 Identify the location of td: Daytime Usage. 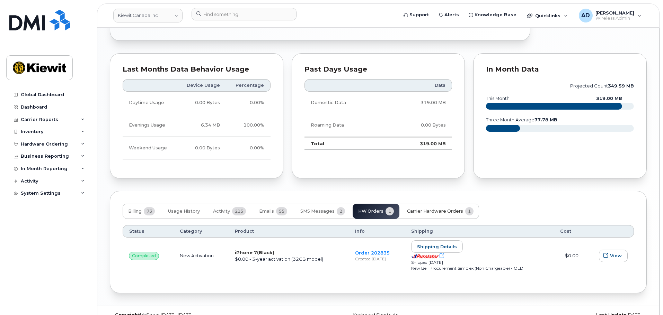
(150, 103).